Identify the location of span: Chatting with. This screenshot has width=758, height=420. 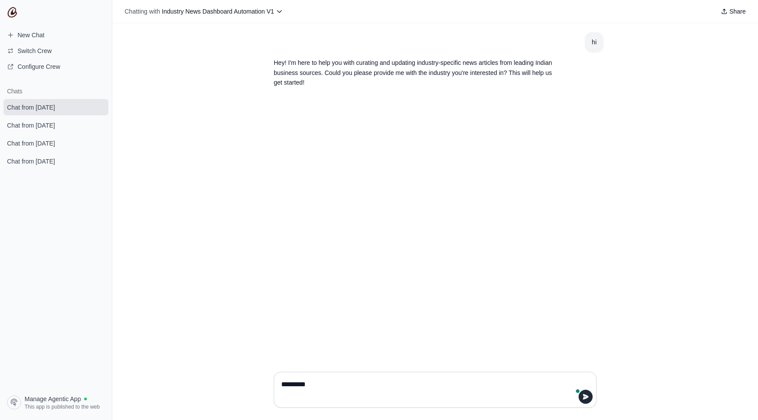
(142, 11).